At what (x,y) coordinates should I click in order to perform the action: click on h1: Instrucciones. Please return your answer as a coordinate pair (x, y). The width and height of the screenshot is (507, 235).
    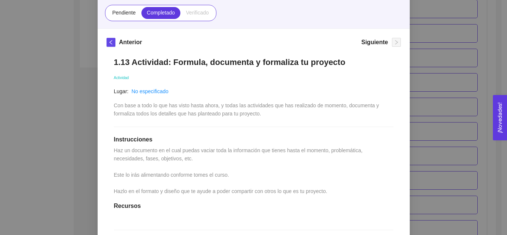
    Looking at the image, I should click on (253, 139).